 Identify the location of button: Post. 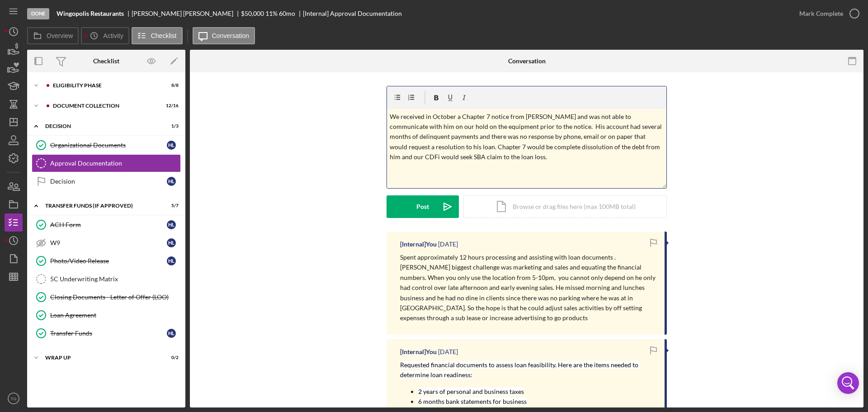
(423, 207).